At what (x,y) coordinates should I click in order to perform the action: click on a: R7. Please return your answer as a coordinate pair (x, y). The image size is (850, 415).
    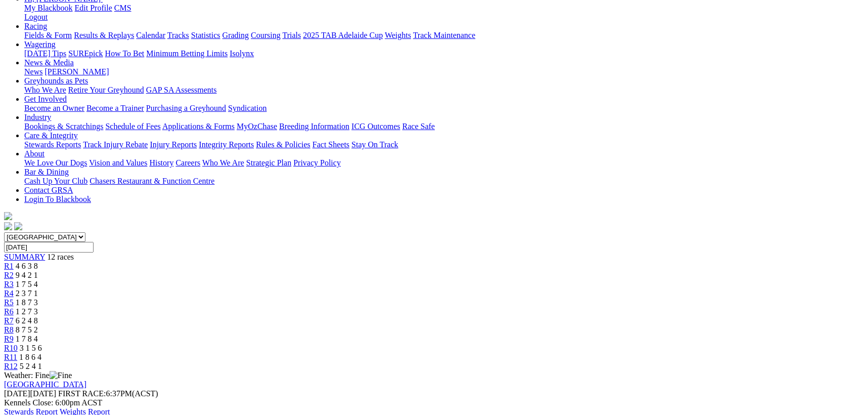
    Looking at the image, I should click on (9, 320).